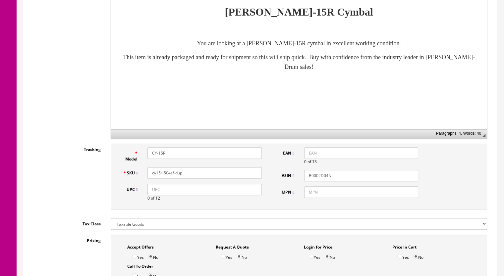  Describe the element at coordinates (132, 173) in the screenshot. I see `span: SKU` at that location.